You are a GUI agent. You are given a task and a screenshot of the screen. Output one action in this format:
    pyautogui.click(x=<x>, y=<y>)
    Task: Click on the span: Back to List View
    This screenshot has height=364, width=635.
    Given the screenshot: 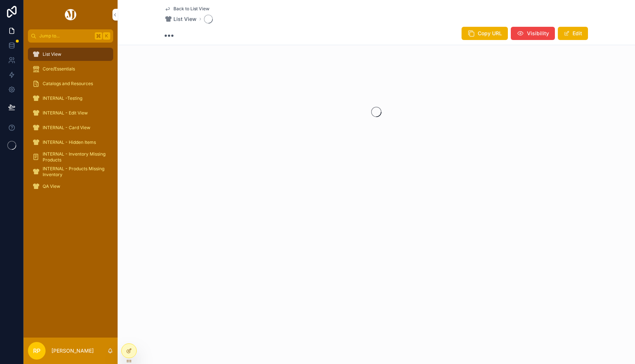 What is the action you would take?
    pyautogui.click(x=192, y=9)
    